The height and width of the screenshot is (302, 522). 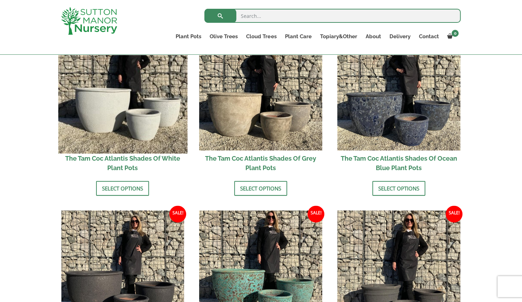 What do you see at coordinates (261, 89) in the screenshot?
I see `img: The Tam Coc Atlantis Shades Of Grey Plant Pots` at bounding box center [261, 89].